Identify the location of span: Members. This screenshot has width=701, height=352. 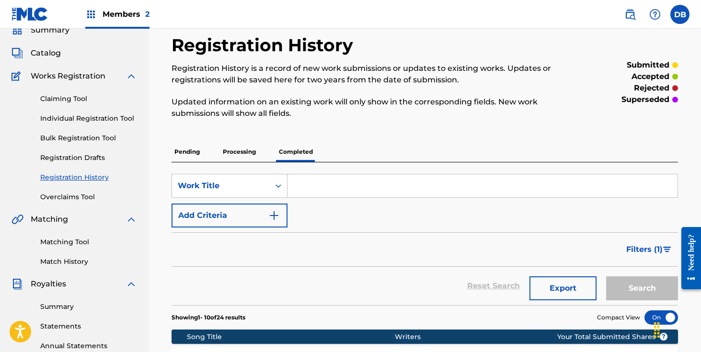
(126, 14).